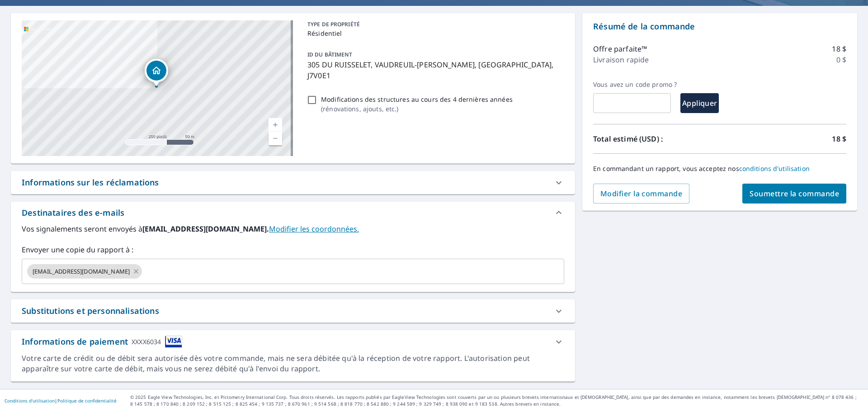 The width and height of the screenshot is (868, 412). Describe the element at coordinates (314, 229) in the screenshot. I see `a: Modifier les informations de contact` at that location.